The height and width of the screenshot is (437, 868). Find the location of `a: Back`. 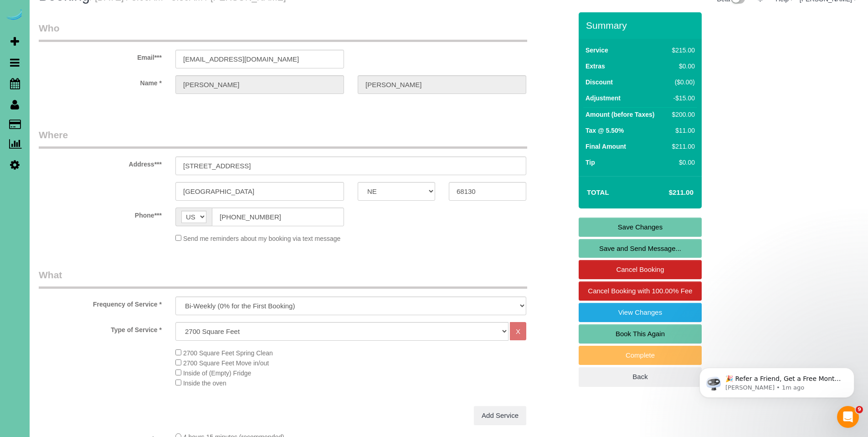

a: Back is located at coordinates (641, 377).